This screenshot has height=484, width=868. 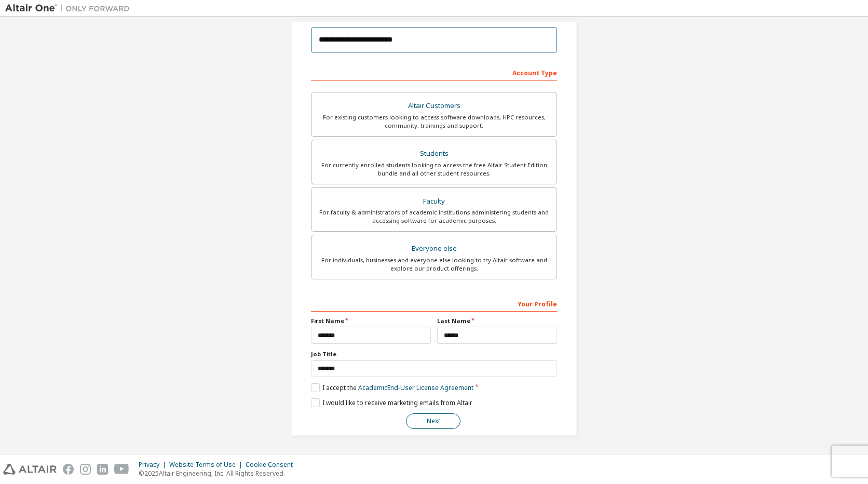 I want to click on div: For existing customers looking to access software downloads, HPC resources, community, trainings ..., so click(x=434, y=121).